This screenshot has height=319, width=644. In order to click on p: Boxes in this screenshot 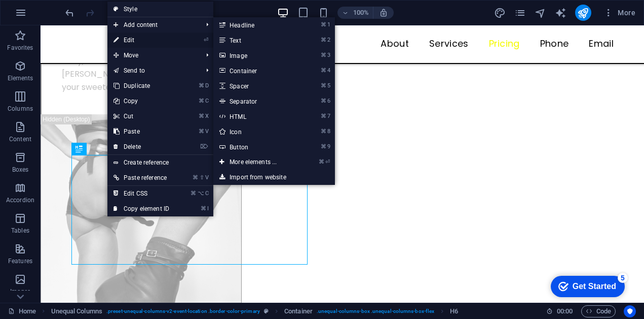, I will do `click(20, 170)`.